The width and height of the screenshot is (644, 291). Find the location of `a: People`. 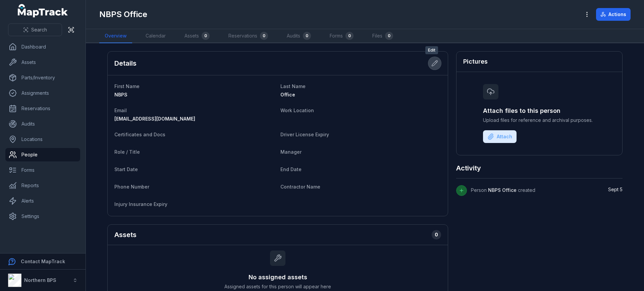

a: People is located at coordinates (43, 154).